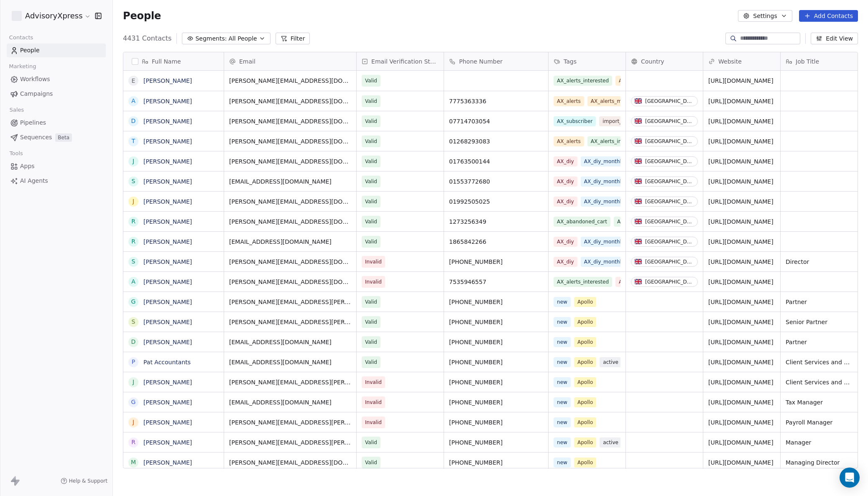 The height and width of the screenshot is (496, 868). Describe the element at coordinates (820, 303) in the screenshot. I see `span: Partner` at that location.